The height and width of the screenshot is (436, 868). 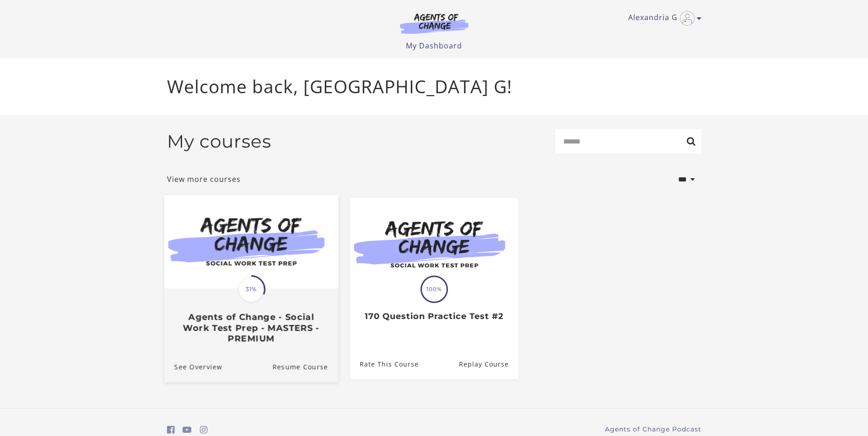 I want to click on a: My Dashboard, so click(x=434, y=46).